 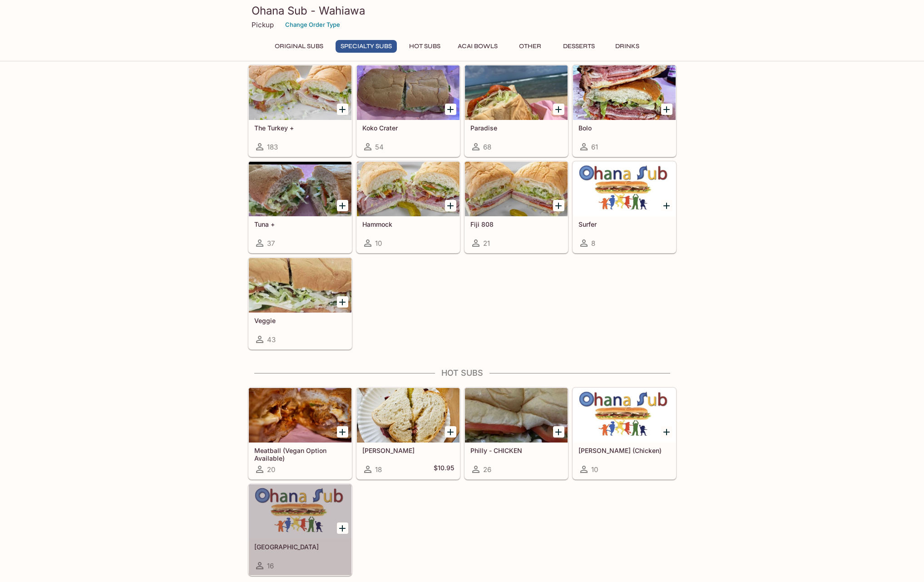 What do you see at coordinates (517, 111) in the screenshot?
I see `a: Paradise68` at bounding box center [517, 111].